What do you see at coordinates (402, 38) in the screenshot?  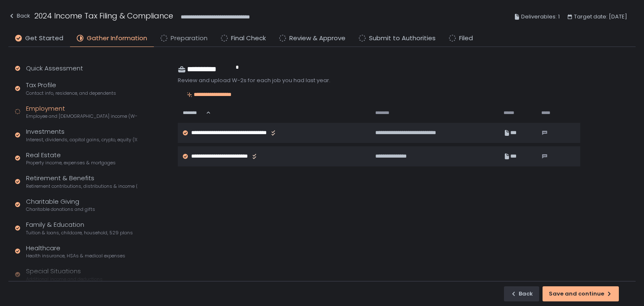 I see `span: Submit to Authorities` at bounding box center [402, 38].